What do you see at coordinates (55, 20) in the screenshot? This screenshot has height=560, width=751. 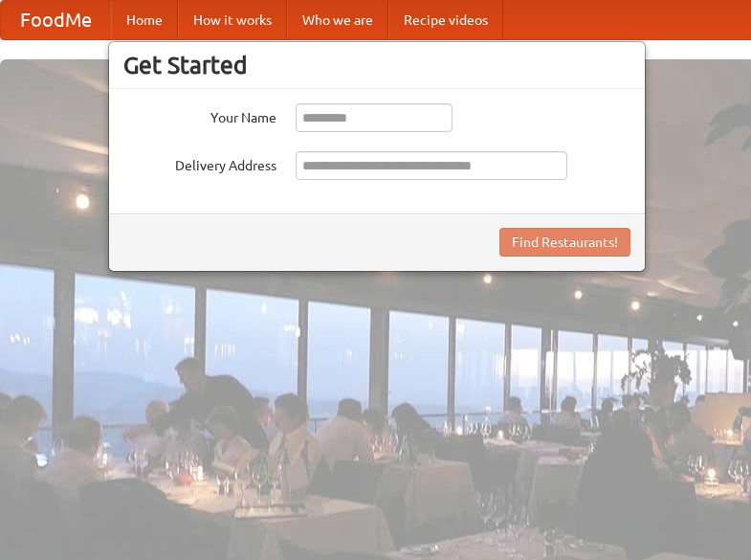 I see `a: FoodMe` at bounding box center [55, 20].